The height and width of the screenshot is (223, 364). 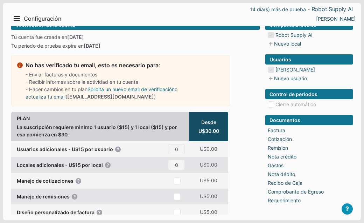 I want to click on i: Crea y envía remisiones y haz control de la entrega de tu mercancía, so click(x=75, y=197).